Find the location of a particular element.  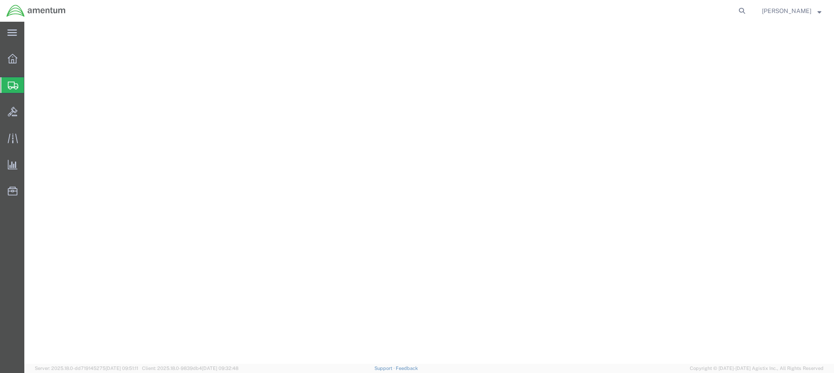

span: Client: 2025.18.0-9839db4 is located at coordinates (190, 368).